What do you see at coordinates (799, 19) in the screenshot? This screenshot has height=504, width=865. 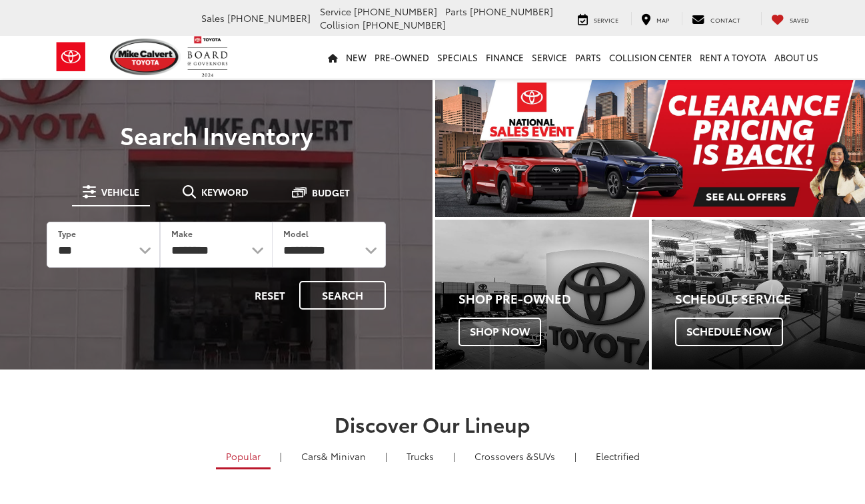 I see `span: Saved` at bounding box center [799, 19].